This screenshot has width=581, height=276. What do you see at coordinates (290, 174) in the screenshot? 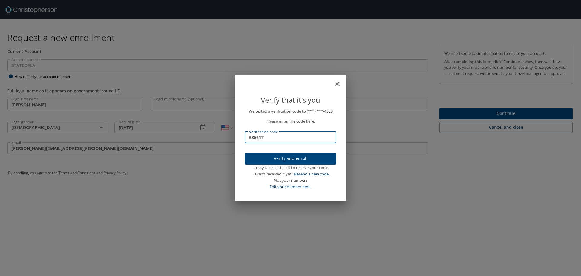
I see `div: Haven’t received it yet?` at bounding box center [290, 174].